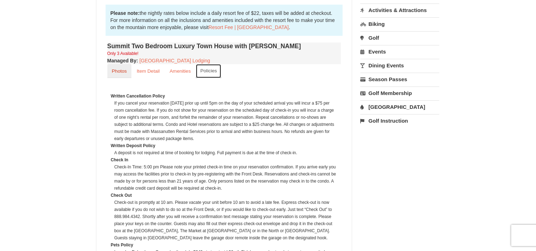  I want to click on a: Golf, so click(399, 38).